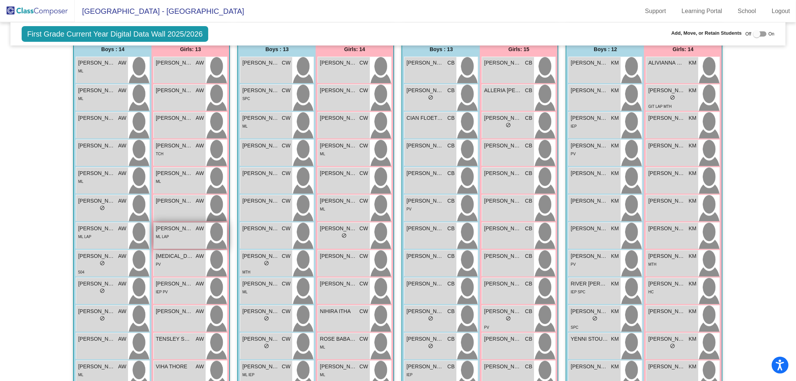 The height and width of the screenshot is (381, 796). I want to click on span: ML LAP, so click(162, 237).